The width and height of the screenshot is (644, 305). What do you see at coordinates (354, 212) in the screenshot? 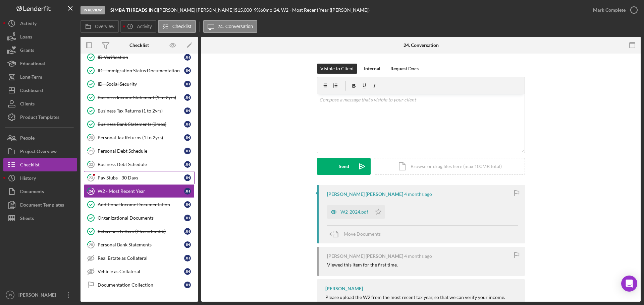
I see `div: W2-2024.pdf` at bounding box center [354, 212].